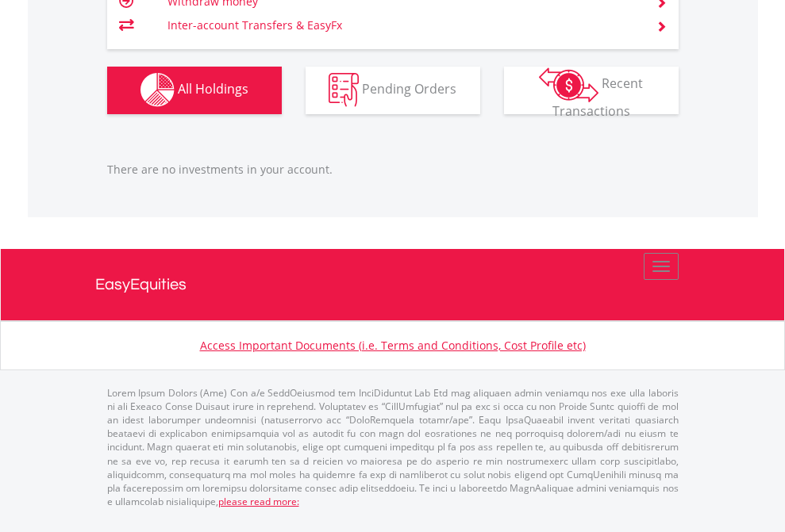  Describe the element at coordinates (392, 90) in the screenshot. I see `button: Pending Orders` at that location.